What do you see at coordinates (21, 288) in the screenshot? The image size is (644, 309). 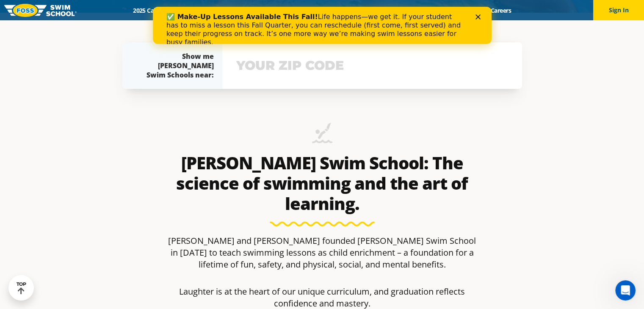 I see `div: TOP` at bounding box center [21, 288].